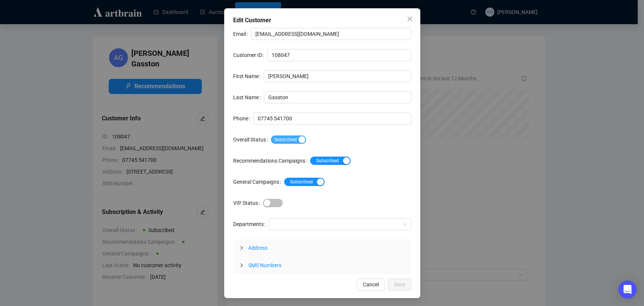 The width and height of the screenshot is (644, 306). What do you see at coordinates (338, 76) in the screenshot?
I see `input: First Name` at bounding box center [338, 76].